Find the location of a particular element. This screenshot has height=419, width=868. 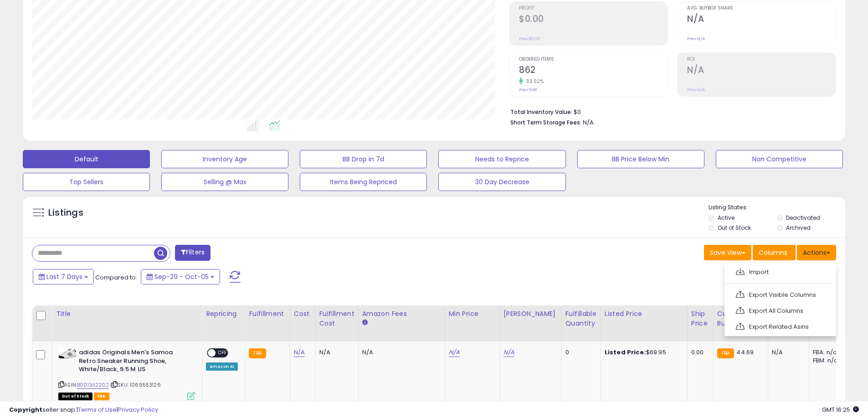

span: Columns is located at coordinates (772, 252).